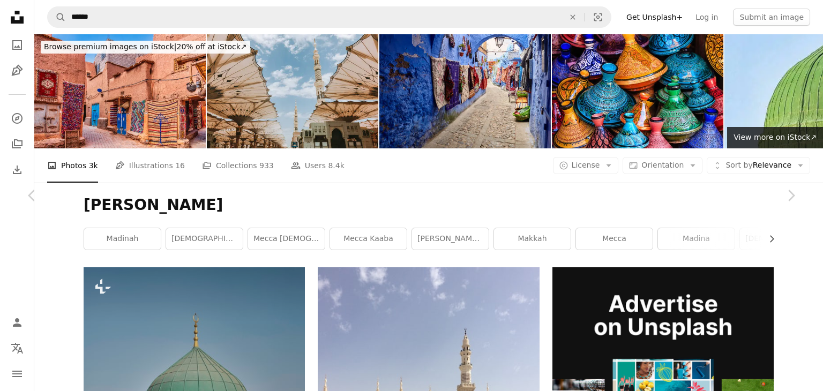 The width and height of the screenshot is (823, 391). Describe the element at coordinates (57, 17) in the screenshot. I see `button: Search Unsplash` at that location.